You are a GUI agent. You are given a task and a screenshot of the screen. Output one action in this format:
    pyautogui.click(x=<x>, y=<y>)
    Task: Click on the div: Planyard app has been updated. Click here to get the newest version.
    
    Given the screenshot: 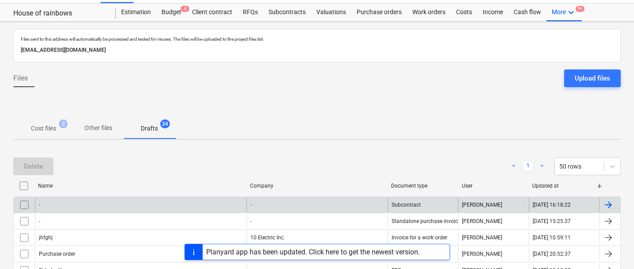 What is the action you would take?
    pyautogui.click(x=313, y=252)
    